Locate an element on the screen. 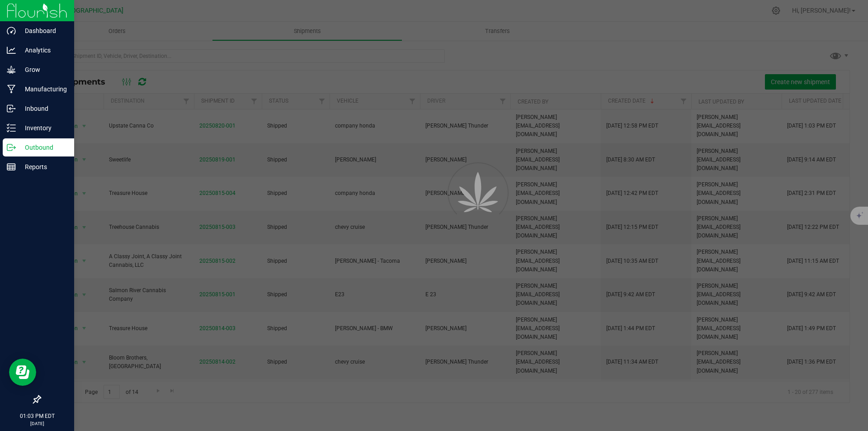 The image size is (868, 431). p: Analytics is located at coordinates (43, 50).